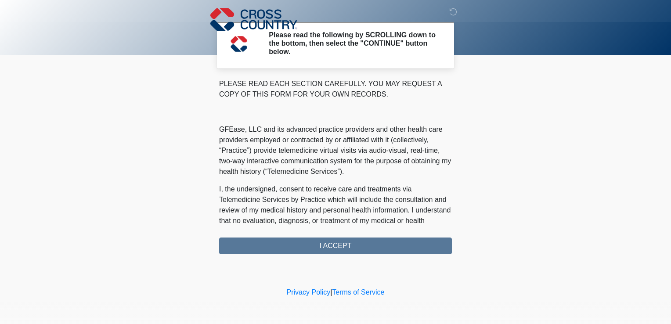 The height and width of the screenshot is (324, 671). What do you see at coordinates (335, 151) in the screenshot?
I see `p: GFEase, LLC and its advanced practice providers and other health care providers employed or contr...` at bounding box center [335, 151].